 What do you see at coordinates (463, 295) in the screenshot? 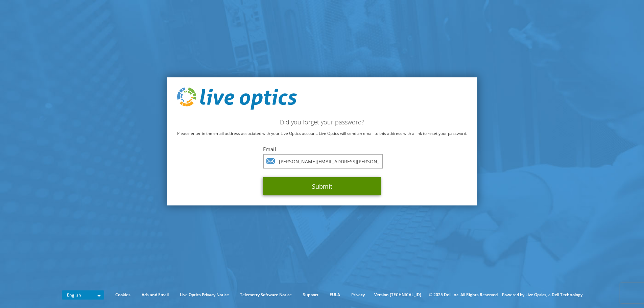
I see `li: © 2025 Dell Inc. All Rights Reserved` at bounding box center [463, 295].